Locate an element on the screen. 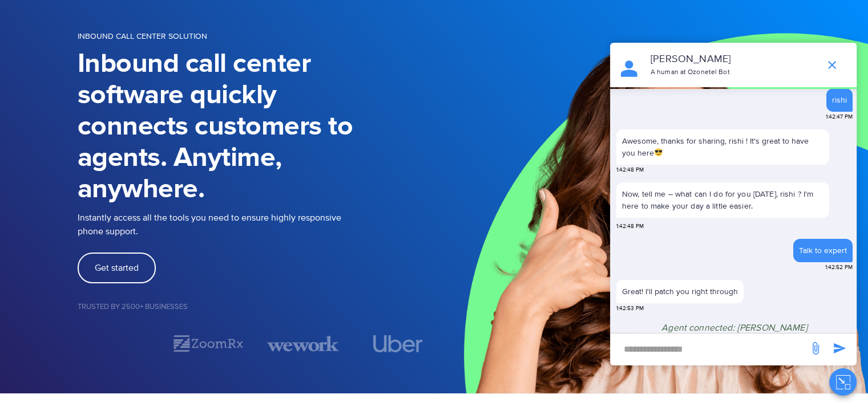 The image size is (868, 407). span: INBOUND CALL CENTER SOLUTION is located at coordinates (142, 36).